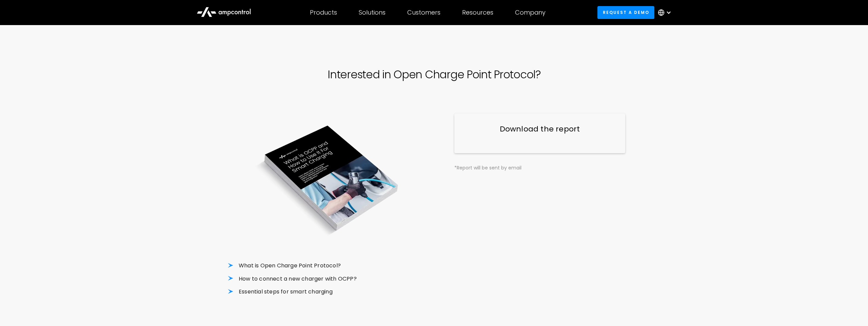 This screenshot has width=868, height=326. Describe the element at coordinates (434, 75) in the screenshot. I see `h1: Interested in Open Charge Point Protocol?` at that location.